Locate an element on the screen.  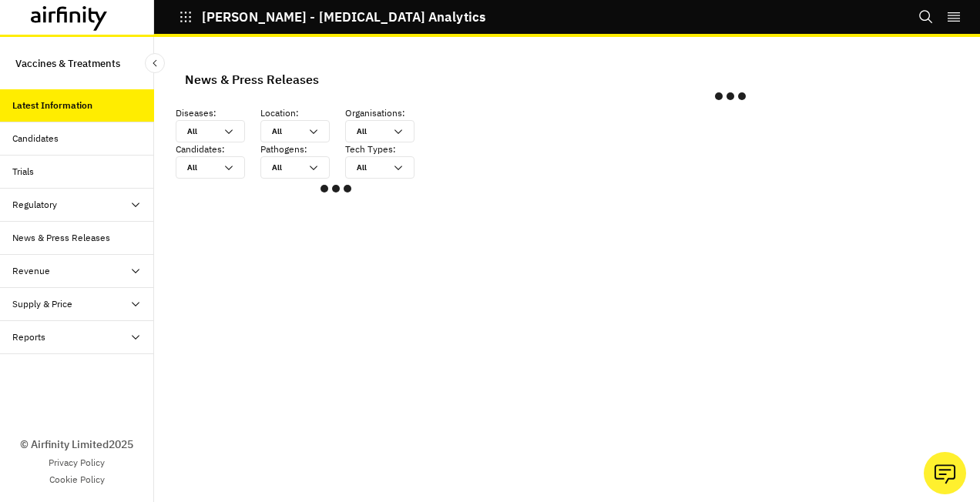
p: Organisations : is located at coordinates (387, 113).